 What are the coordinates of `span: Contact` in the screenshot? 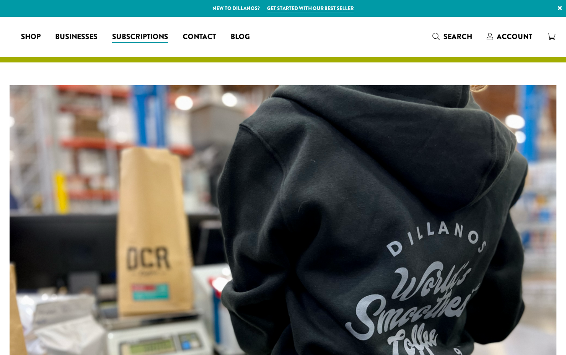 It's located at (199, 37).